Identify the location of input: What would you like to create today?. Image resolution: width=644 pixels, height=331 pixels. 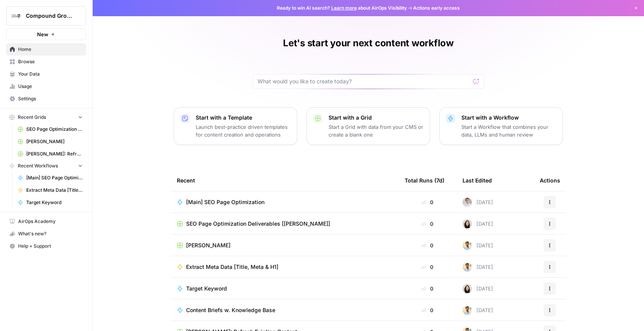
(364, 81).